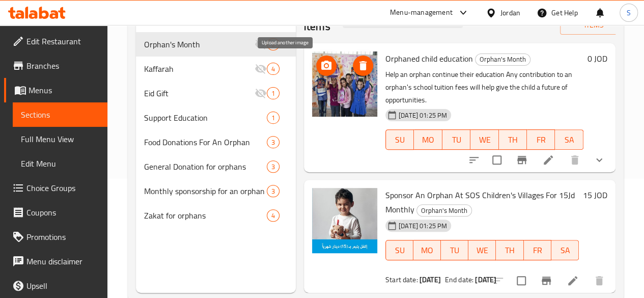 The height and width of the screenshot is (298, 644). Describe the element at coordinates (60, 139) in the screenshot. I see `span: Full Menu View` at that location.